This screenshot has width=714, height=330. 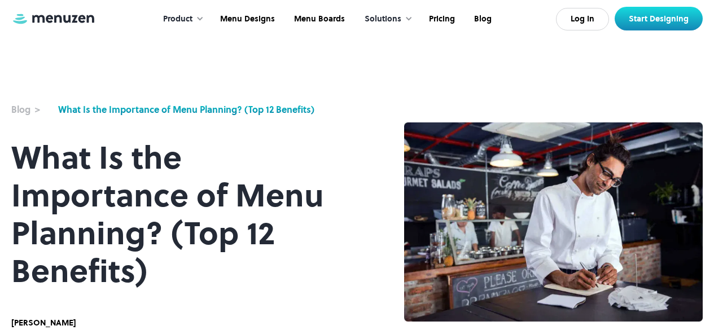 I want to click on h1: What Is the Importance of Menu Planning? (Top 12 Benefits), so click(x=185, y=215).